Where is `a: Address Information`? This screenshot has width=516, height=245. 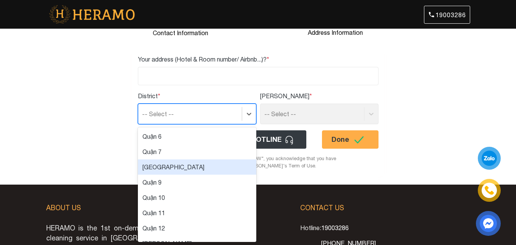
a: Address Information is located at coordinates (335, 32).